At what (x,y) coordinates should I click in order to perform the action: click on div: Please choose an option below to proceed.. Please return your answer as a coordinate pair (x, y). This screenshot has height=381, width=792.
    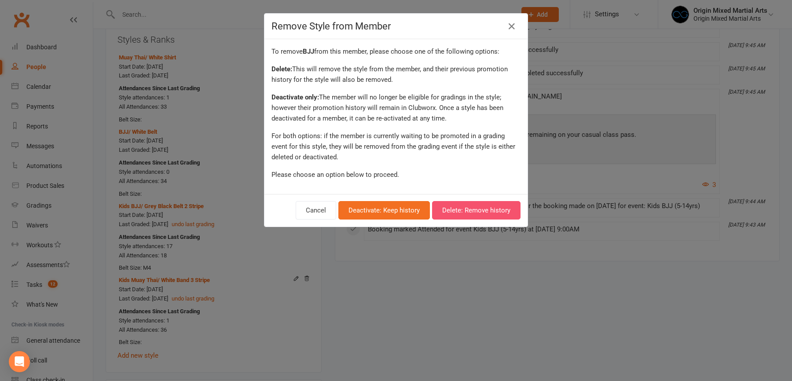
    Looking at the image, I should click on (396, 175).